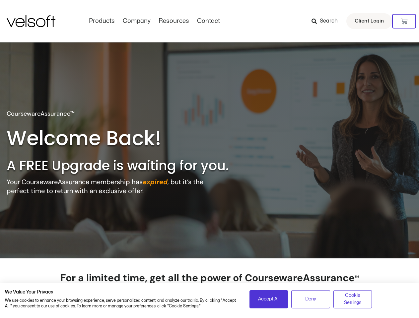 The width and height of the screenshot is (419, 318). I want to click on strong: For a limited time, get all the power of CoursewareAssurance, so click(209, 284).